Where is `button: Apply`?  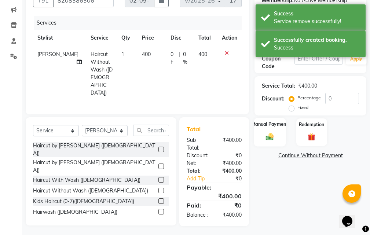 button: Apply is located at coordinates (356, 59).